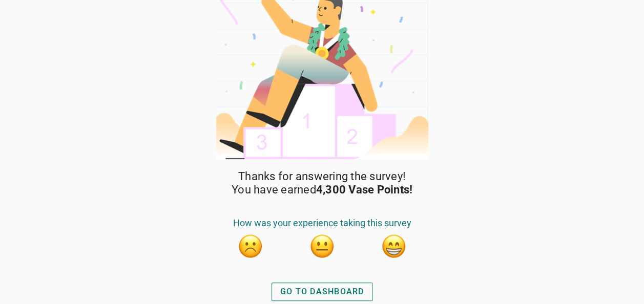 The image size is (644, 304). What do you see at coordinates (364, 189) in the screenshot?
I see `strong: 4,300 Vase Points!` at bounding box center [364, 189].